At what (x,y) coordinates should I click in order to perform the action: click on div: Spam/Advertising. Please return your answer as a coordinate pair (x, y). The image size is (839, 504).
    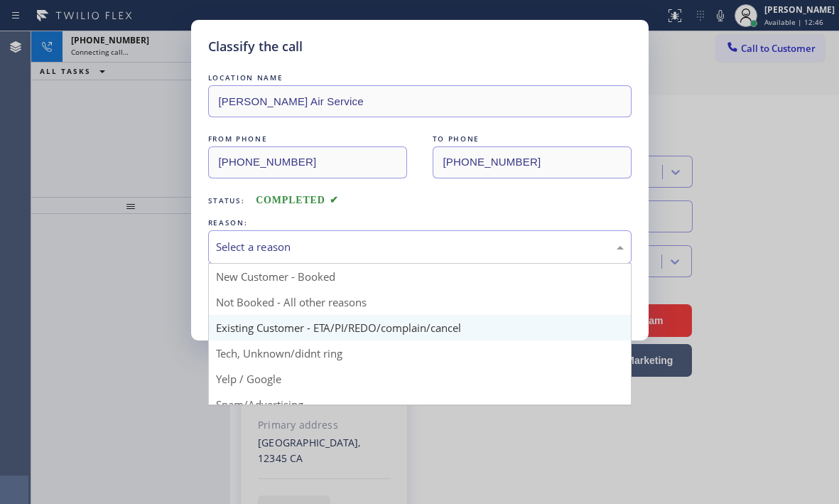
    Looking at the image, I should click on (420, 404).